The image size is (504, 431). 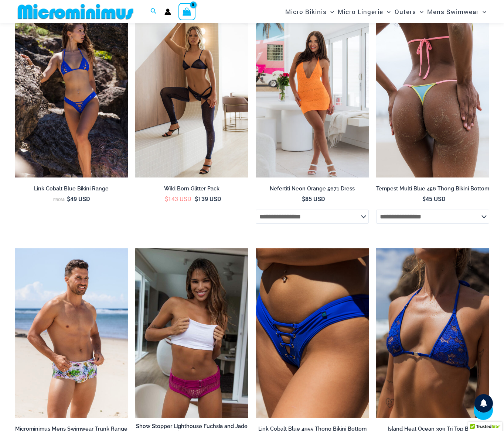 I want to click on a: OutersMenu ToggleMenu Toggle, so click(x=409, y=11).